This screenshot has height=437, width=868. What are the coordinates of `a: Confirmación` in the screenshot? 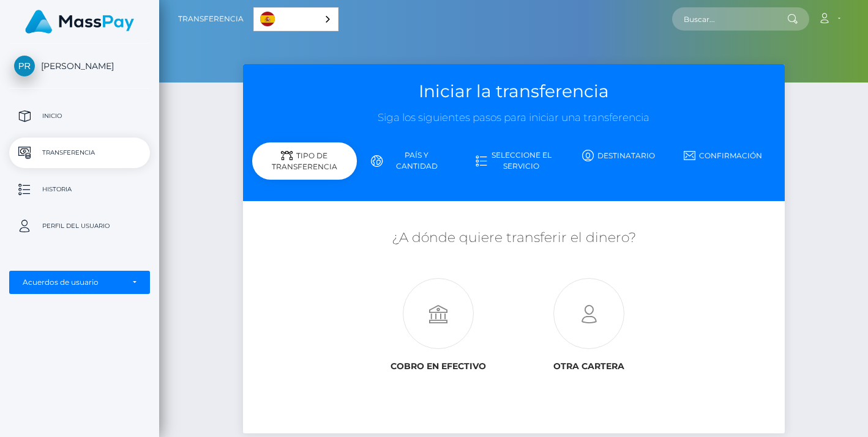 It's located at (723, 156).